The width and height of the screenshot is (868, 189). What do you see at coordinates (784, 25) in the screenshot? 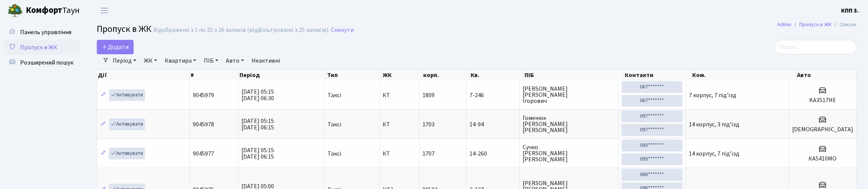
I see `a: Admin` at bounding box center [784, 25].